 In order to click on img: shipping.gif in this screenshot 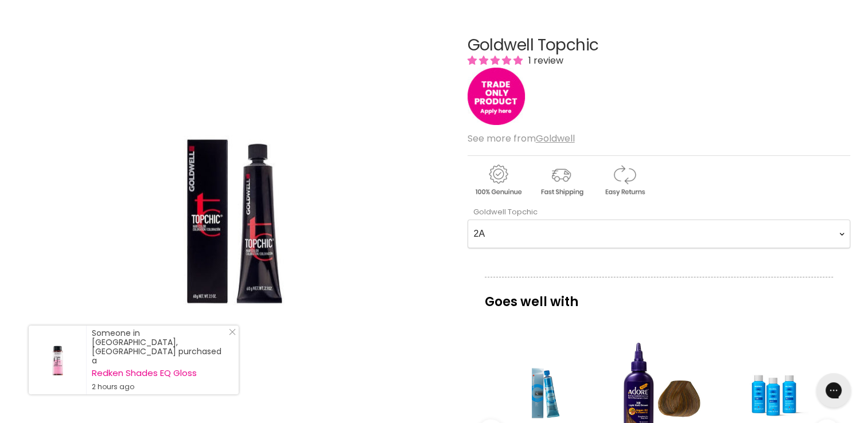, I will do `click(561, 180)`.